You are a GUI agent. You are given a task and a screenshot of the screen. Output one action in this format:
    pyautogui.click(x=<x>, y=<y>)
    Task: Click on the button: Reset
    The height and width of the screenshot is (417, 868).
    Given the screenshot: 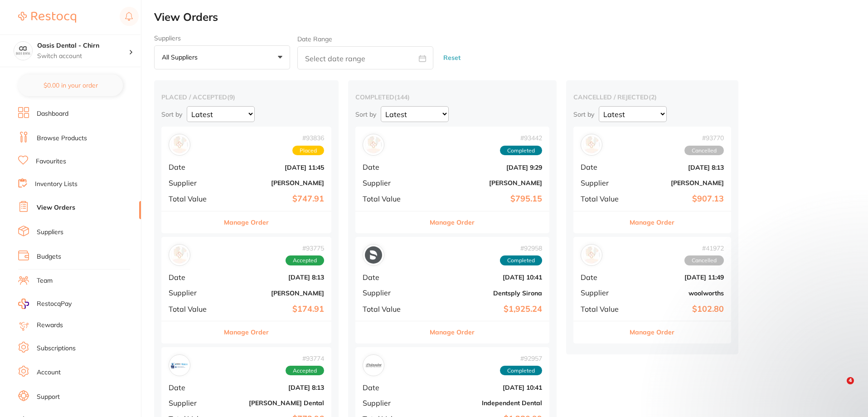 What is the action you would take?
    pyautogui.click(x=451, y=58)
    